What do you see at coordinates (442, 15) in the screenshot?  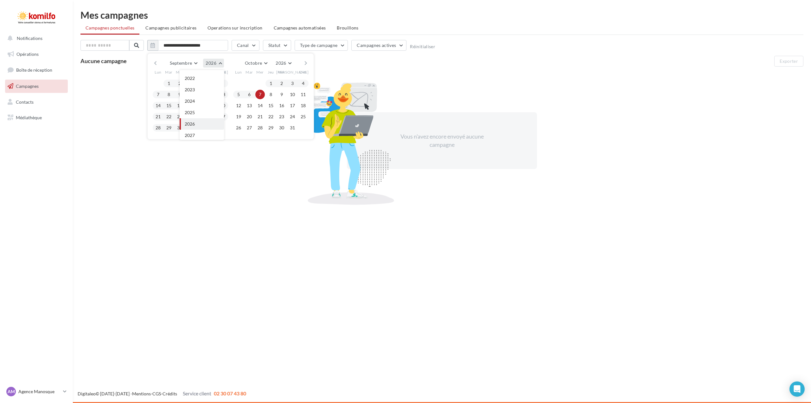 I see `div: Mes campagnes` at bounding box center [442, 15].